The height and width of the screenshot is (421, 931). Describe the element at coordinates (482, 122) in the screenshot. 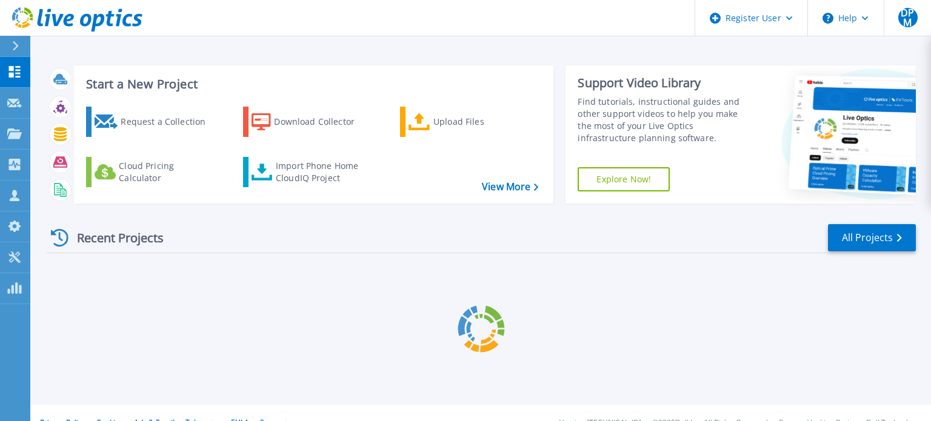

I see `div: Upload Files` at that location.